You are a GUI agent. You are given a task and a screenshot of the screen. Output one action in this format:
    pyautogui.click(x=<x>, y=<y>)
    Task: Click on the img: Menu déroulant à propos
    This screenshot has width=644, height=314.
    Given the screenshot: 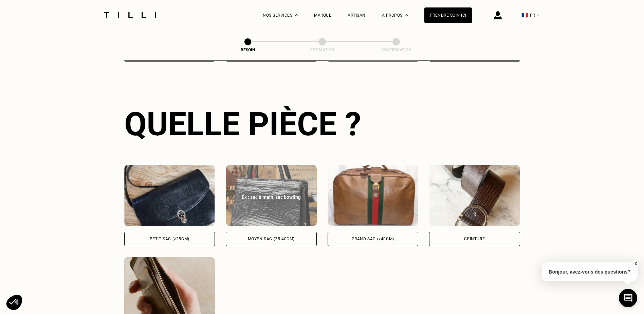 What is the action you would take?
    pyautogui.click(x=407, y=15)
    